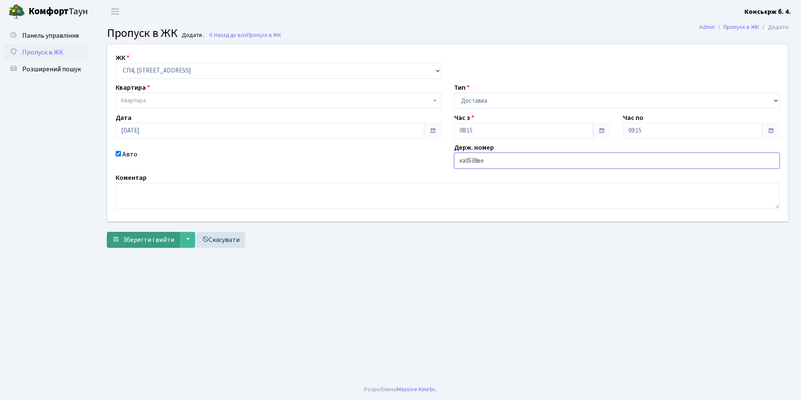 This screenshot has height=400, width=801. Describe the element at coordinates (46, 69) in the screenshot. I see `a: Розширений пошук` at that location.